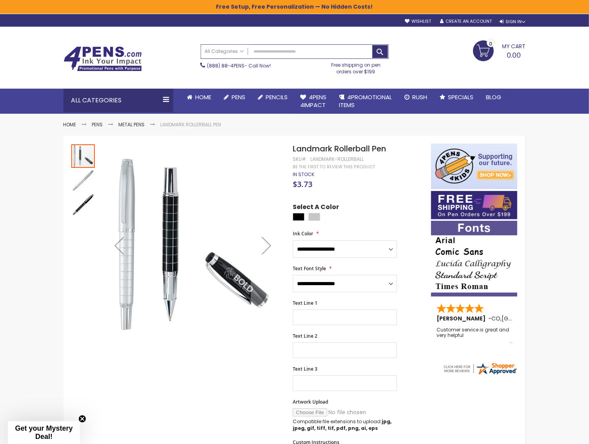 The height and width of the screenshot is (444, 589). I want to click on div: All Categories, so click(118, 100).